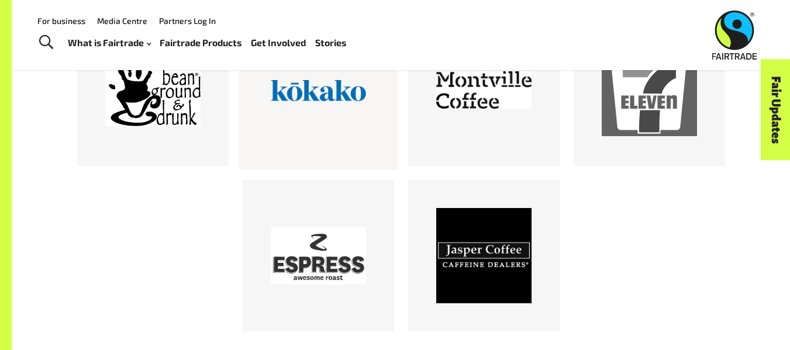  Describe the element at coordinates (735, 35) in the screenshot. I see `img: Fairtrade Australia New Zealand logo` at that location.